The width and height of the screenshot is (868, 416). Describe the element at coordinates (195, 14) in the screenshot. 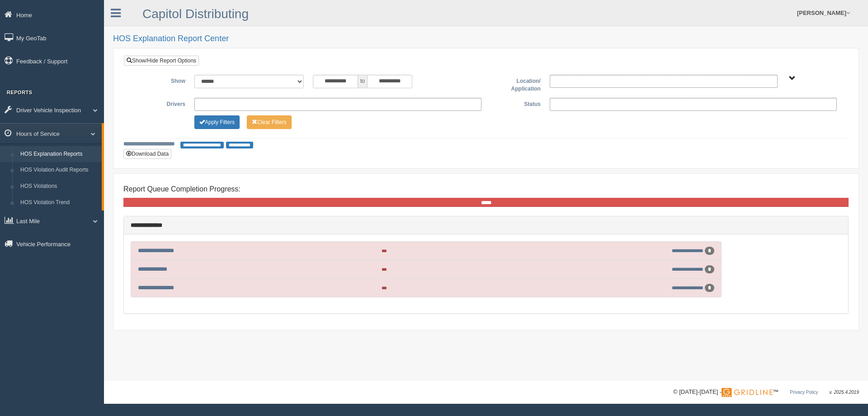

I see `a: Capitol Distributing` at that location.